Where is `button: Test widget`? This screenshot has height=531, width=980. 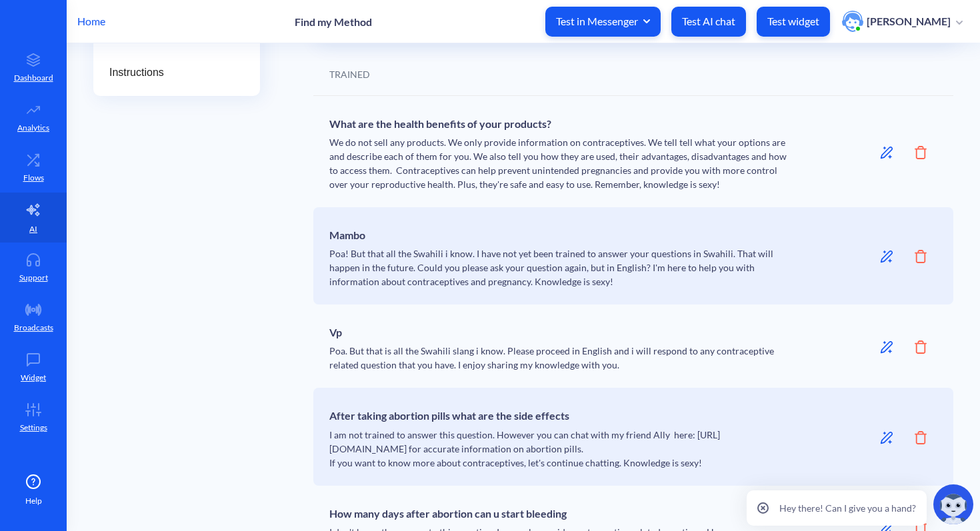
button: Test widget is located at coordinates (793, 21).